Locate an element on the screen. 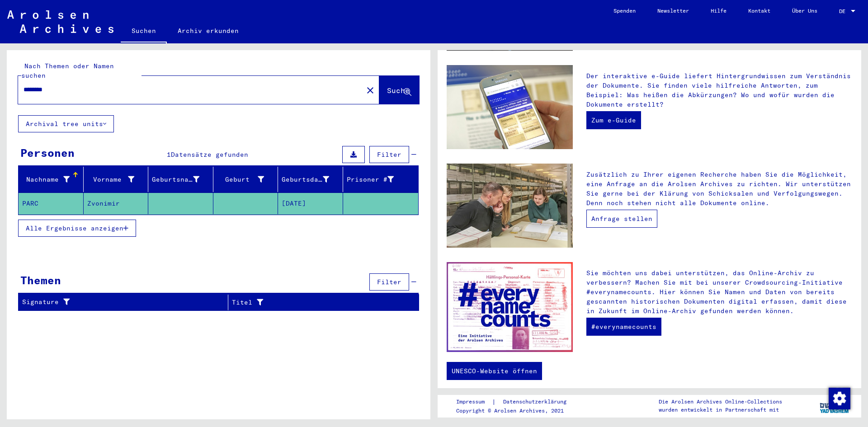 Image resolution: width=868 pixels, height=427 pixels. p: wurden entwickelt in Partnerschaft mit is located at coordinates (720, 410).